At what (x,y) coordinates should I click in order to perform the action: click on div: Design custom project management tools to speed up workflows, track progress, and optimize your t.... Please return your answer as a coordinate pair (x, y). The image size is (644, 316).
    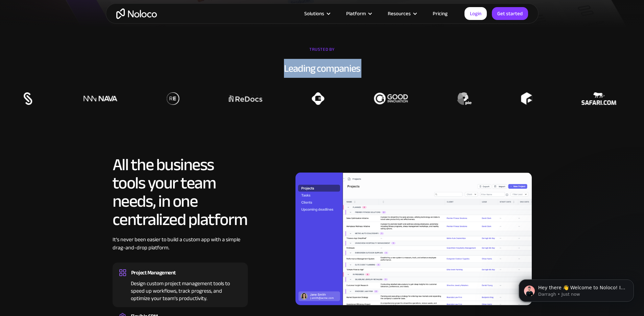
    Looking at the image, I should click on (180, 290).